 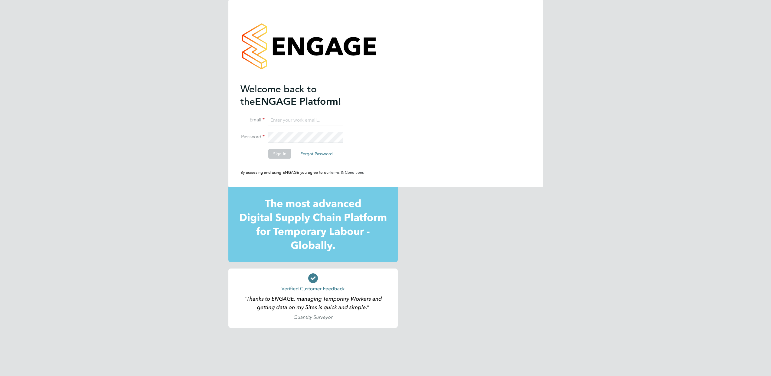 What do you see at coordinates (302, 172) in the screenshot?
I see `span: By accessing and using ENGAGE you agree to our` at bounding box center [302, 172].